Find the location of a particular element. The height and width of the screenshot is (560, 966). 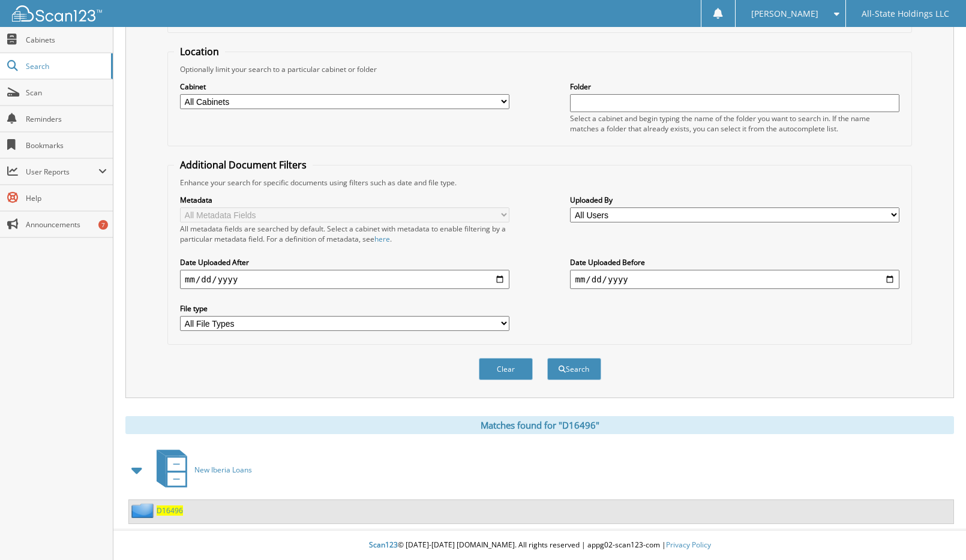

div: Enhance your search for specific documents using filters such as date and file type. is located at coordinates (539, 183).